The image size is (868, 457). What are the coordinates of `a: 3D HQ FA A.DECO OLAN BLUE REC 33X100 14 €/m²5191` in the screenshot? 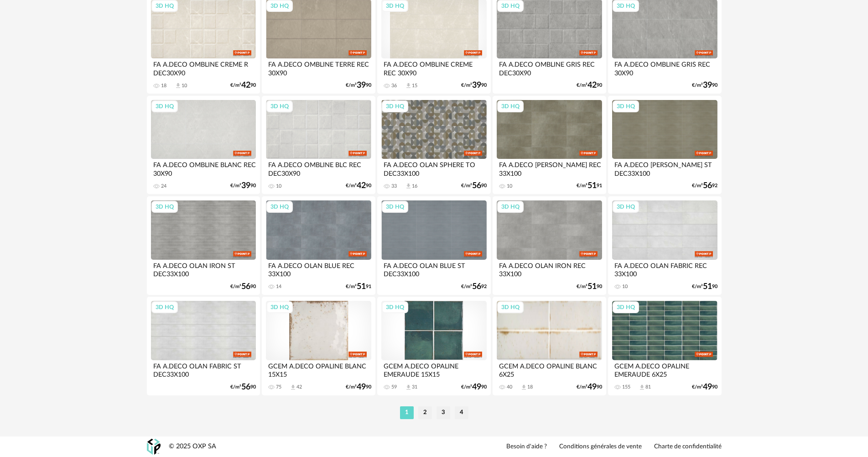 It's located at (318, 245).